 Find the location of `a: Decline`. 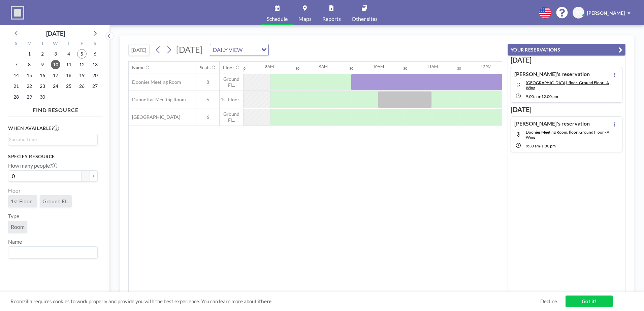

a: Decline is located at coordinates (548, 301).